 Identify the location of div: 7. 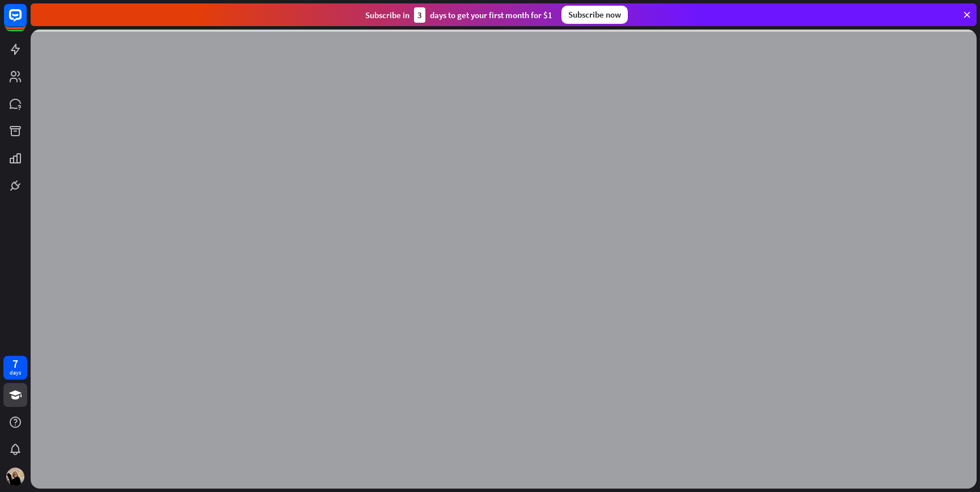
(15, 364).